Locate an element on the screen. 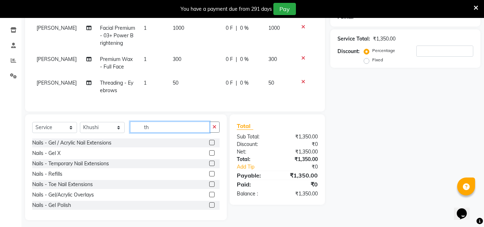 The image size is (484, 227). div: Payable: is located at coordinates (254, 175).